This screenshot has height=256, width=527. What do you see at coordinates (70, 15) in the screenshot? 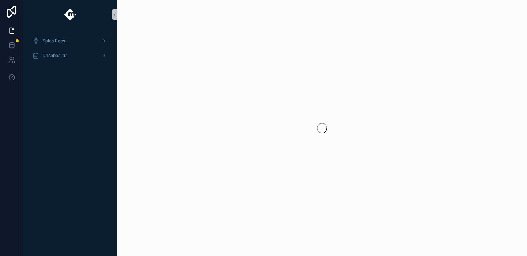
I see `img: App logo` at bounding box center [70, 15].